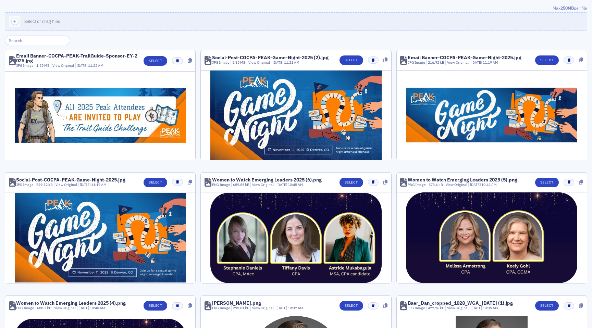 The image size is (592, 328). Describe the element at coordinates (296, 9) in the screenshot. I see `div: Max per file` at that location.